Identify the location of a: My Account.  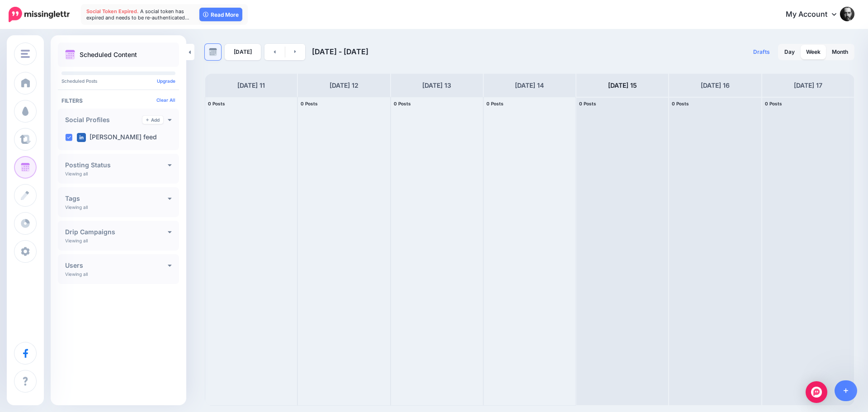
(815, 15).